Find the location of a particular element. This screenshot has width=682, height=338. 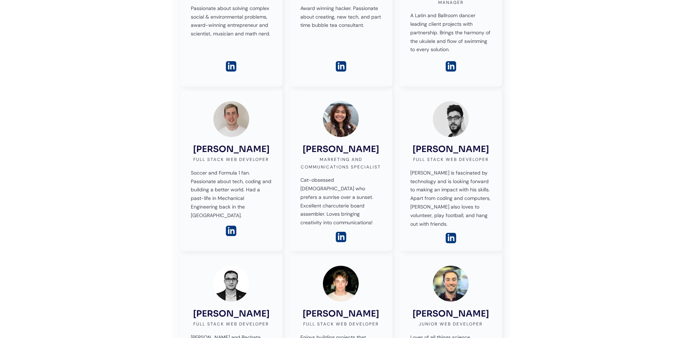

div: Junior Web Developer is located at coordinates (451, 324).